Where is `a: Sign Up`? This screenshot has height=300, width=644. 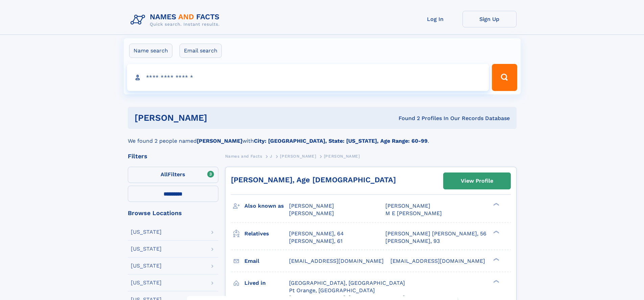 a: Sign Up is located at coordinates (489, 19).